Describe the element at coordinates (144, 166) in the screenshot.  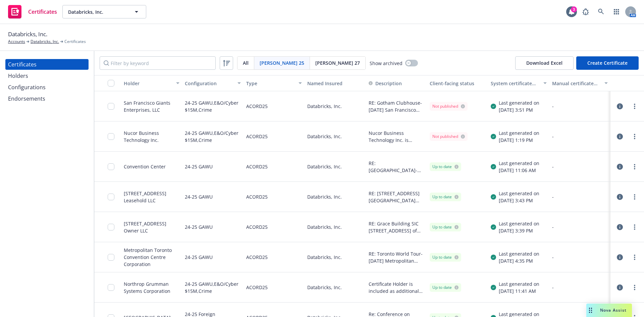
I see `div: Convention Center` at that location.